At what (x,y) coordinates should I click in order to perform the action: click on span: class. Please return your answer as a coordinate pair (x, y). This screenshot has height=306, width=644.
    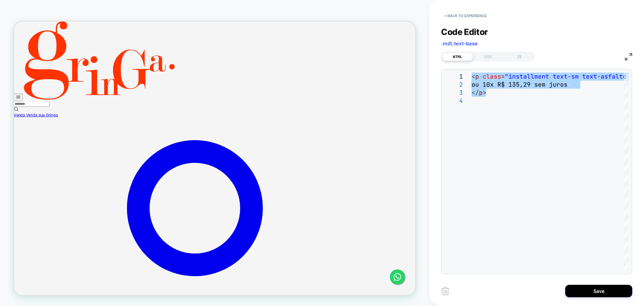
    Looking at the image, I should click on (492, 76).